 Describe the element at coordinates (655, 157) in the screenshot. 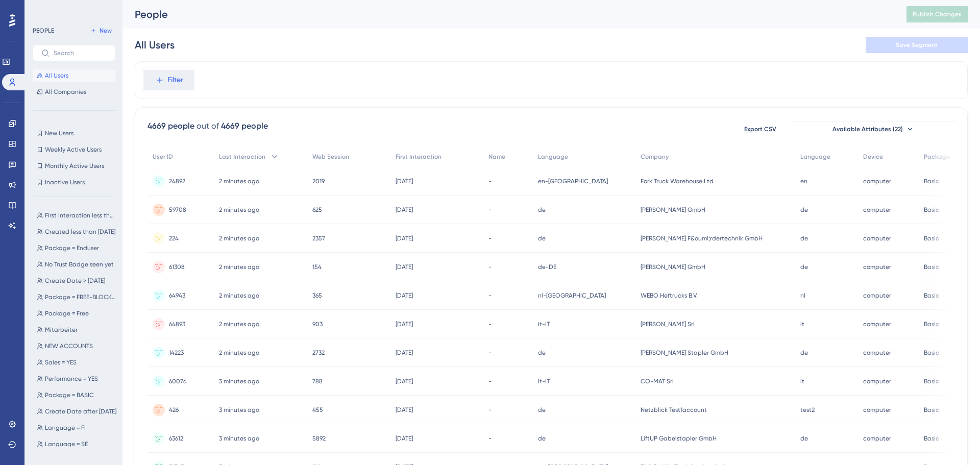

I see `span: Company` at that location.